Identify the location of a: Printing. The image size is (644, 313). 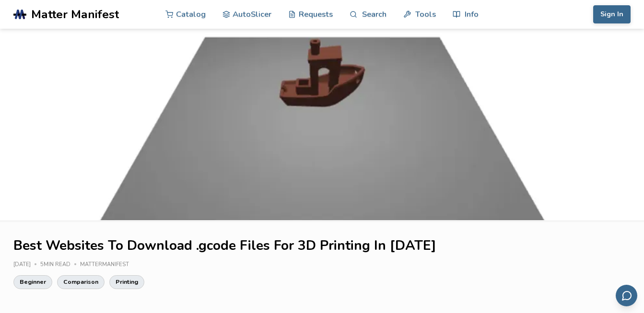
(126, 282).